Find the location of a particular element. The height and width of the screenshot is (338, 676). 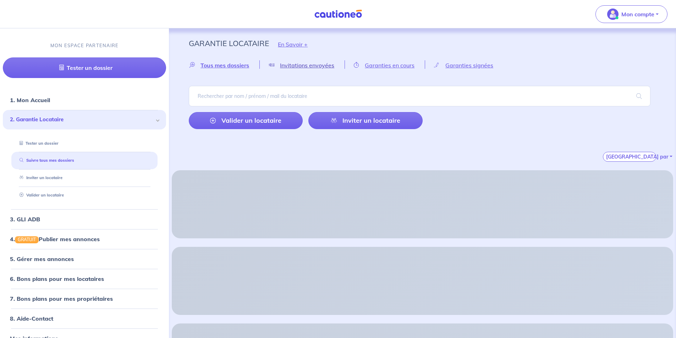

p: Garantie Locataire is located at coordinates (229, 43).